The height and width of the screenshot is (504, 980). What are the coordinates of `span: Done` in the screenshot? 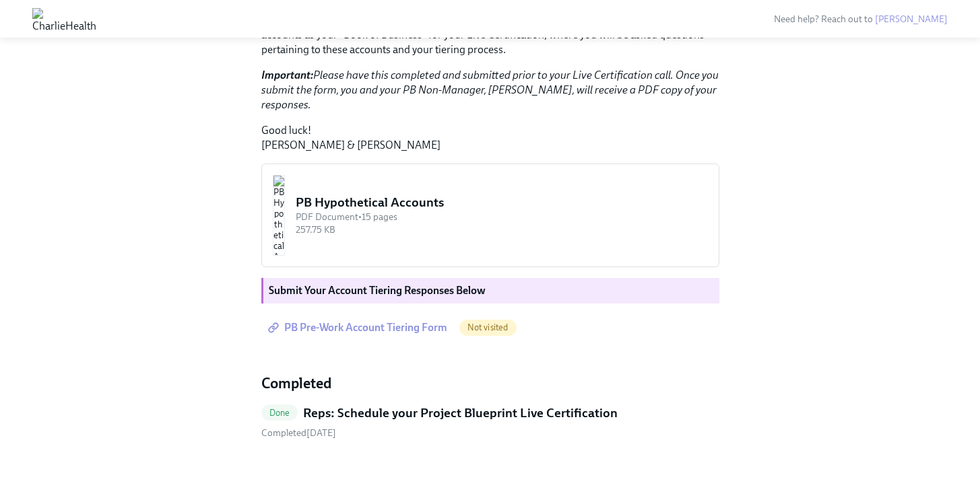 It's located at (280, 413).